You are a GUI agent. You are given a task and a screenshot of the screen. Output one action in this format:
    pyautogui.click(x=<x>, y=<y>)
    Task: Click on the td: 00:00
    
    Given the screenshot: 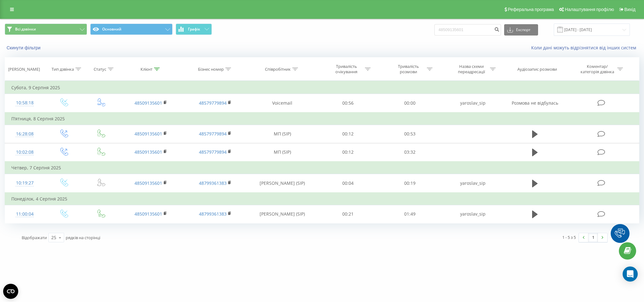 What is the action you would take?
    pyautogui.click(x=410, y=103)
    